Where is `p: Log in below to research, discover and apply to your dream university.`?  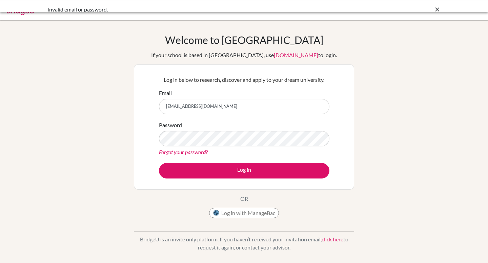 p: Log in below to research, discover and apply to your dream university. is located at coordinates (244, 80).